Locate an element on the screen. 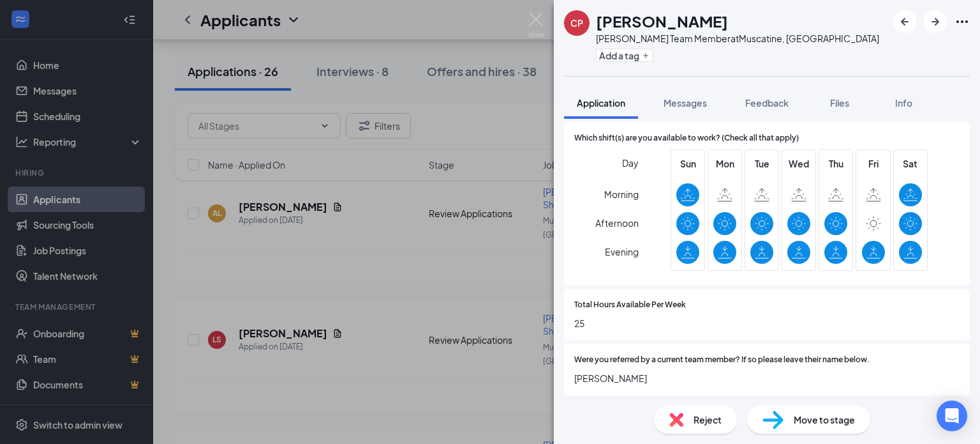 The image size is (980, 444). span: Tue is located at coordinates (762, 163).